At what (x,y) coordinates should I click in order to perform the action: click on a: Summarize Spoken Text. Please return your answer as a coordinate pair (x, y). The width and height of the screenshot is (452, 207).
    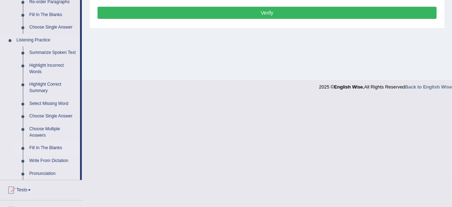
    Looking at the image, I should click on (53, 53).